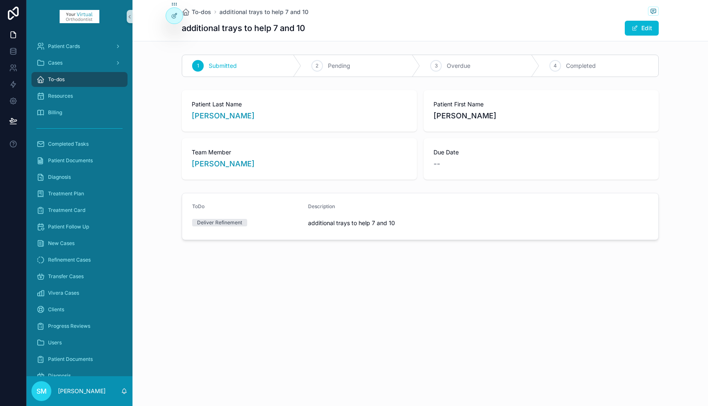  I want to click on span: SM, so click(41, 391).